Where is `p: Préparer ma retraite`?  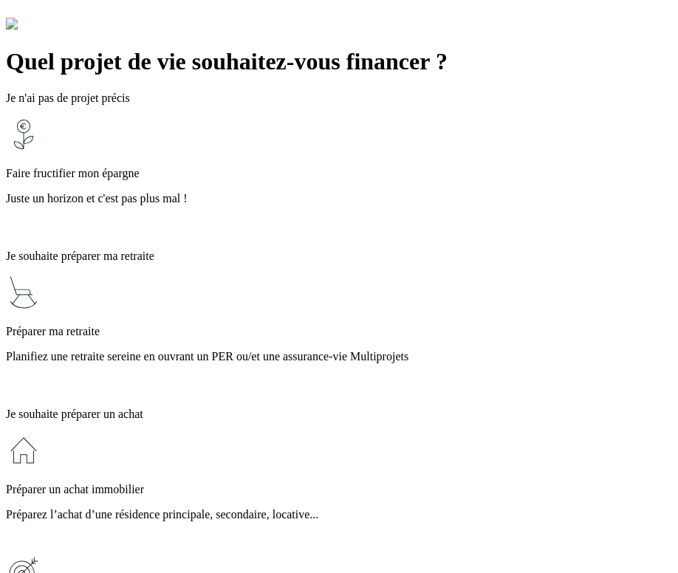
p: Préparer ma retraite is located at coordinates (339, 332).